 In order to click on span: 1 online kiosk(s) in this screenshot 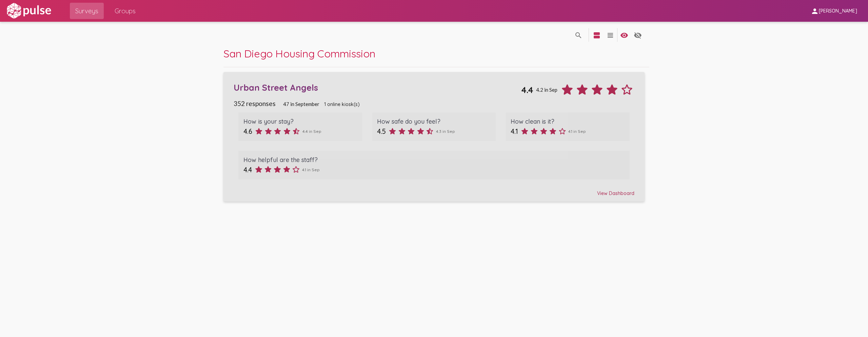, I will do `click(342, 104)`.